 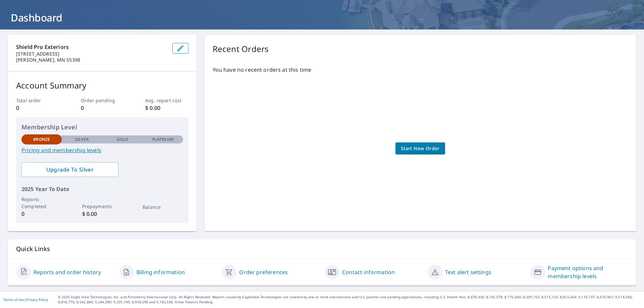 What do you see at coordinates (588, 272) in the screenshot?
I see `a: Payment options and membership levels` at bounding box center [588, 272].